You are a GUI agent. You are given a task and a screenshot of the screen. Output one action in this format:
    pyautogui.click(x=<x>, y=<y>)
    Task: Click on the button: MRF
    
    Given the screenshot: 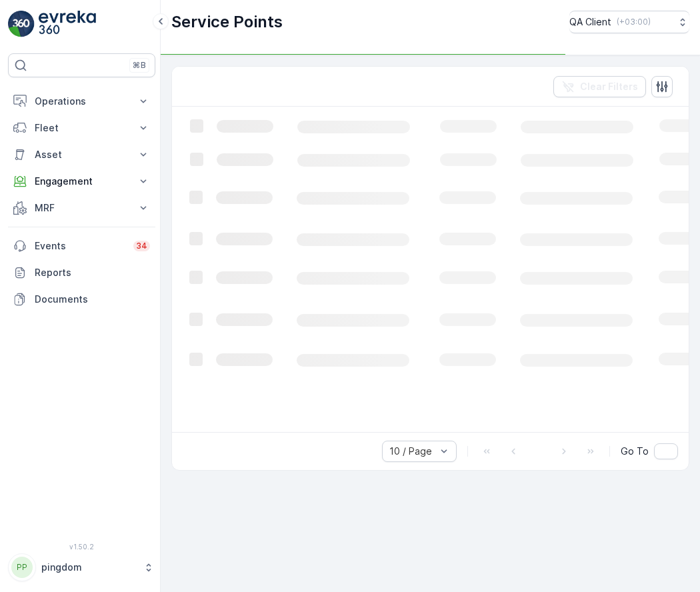 What is the action you would take?
    pyautogui.click(x=82, y=208)
    